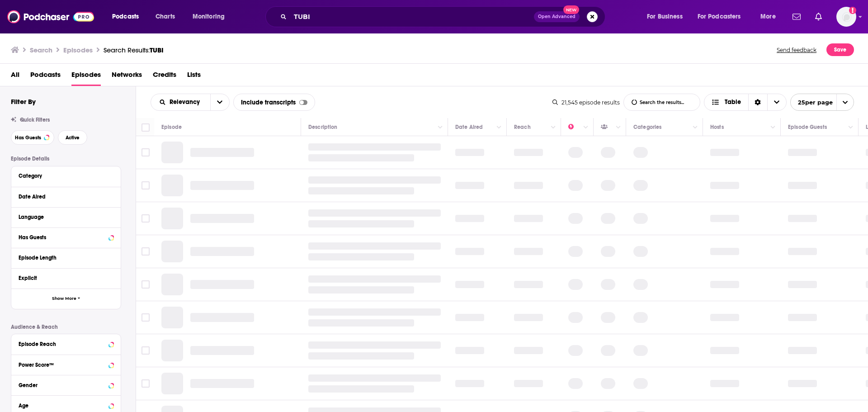  What do you see at coordinates (66, 217) in the screenshot?
I see `button: Language` at bounding box center [66, 217].